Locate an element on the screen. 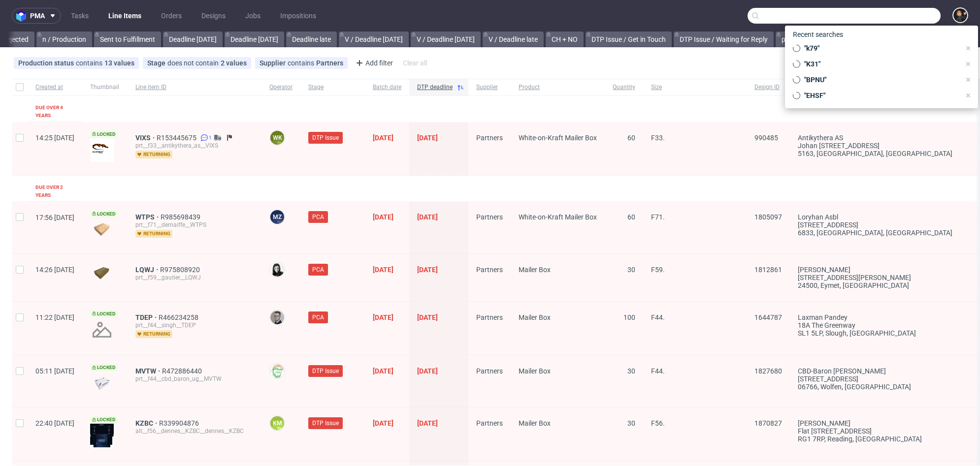 The image size is (980, 466). span: 1870827 is located at coordinates (768, 424).